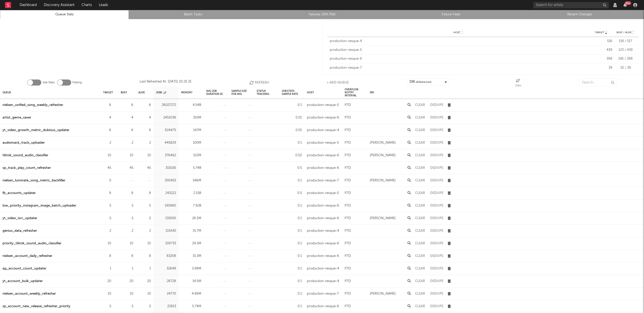 Image resolution: width=644 pixels, height=313 pixels. Describe the element at coordinates (292, 156) in the screenshot. I see `div: 0.02` at that location.